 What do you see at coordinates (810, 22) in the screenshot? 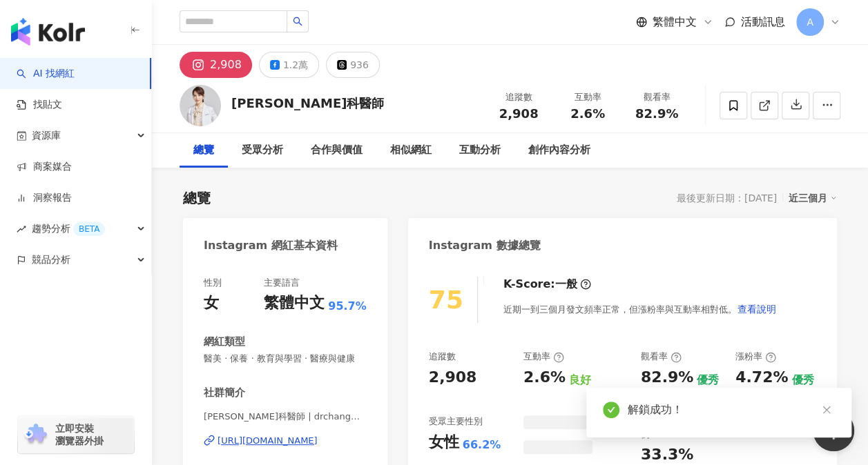
I see `span: A` at bounding box center [810, 22].